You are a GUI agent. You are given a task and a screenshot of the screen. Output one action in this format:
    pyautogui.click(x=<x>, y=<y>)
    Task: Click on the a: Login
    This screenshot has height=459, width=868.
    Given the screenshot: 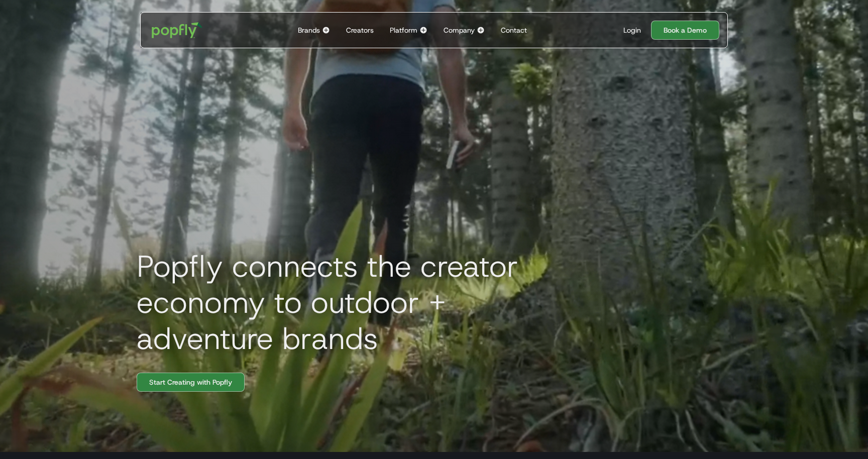 What is the action you would take?
    pyautogui.click(x=632, y=30)
    